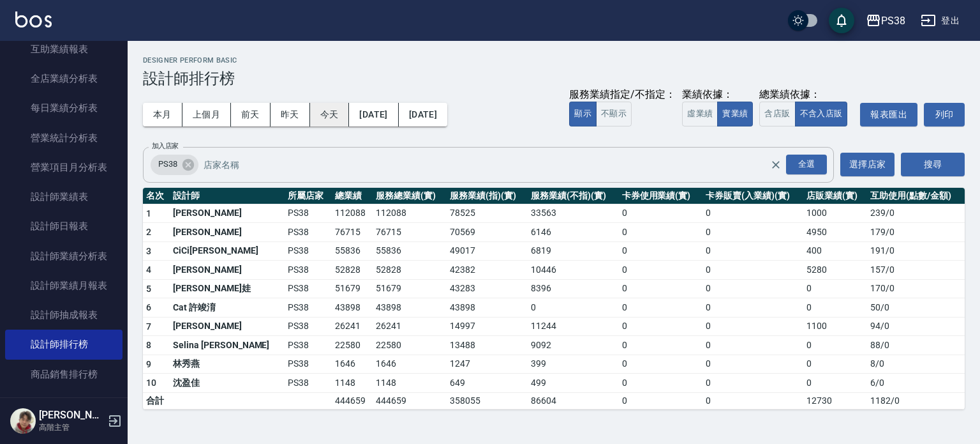 This screenshot has width=980, height=444. I want to click on a: 設計師日報表, so click(64, 226).